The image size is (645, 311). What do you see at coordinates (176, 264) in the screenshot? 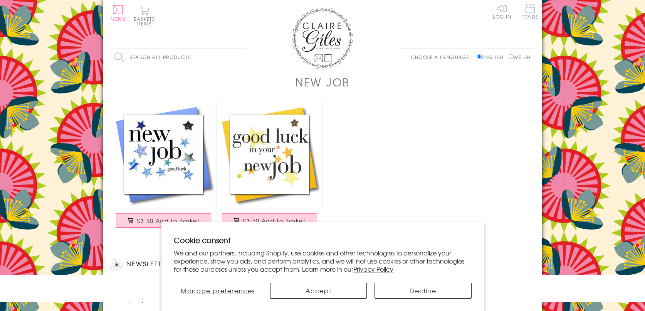
I see `h2: Newsletter` at bounding box center [176, 264].